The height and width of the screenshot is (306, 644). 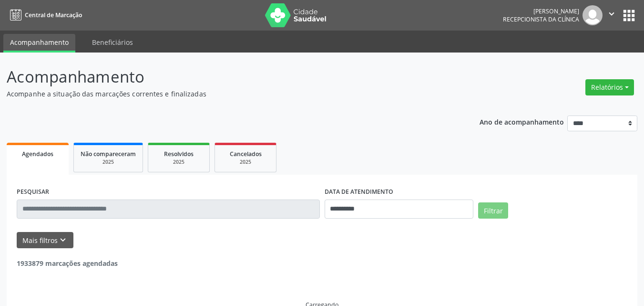 I want to click on button: Mais filtroskeyboard_arrow_down, so click(x=45, y=240).